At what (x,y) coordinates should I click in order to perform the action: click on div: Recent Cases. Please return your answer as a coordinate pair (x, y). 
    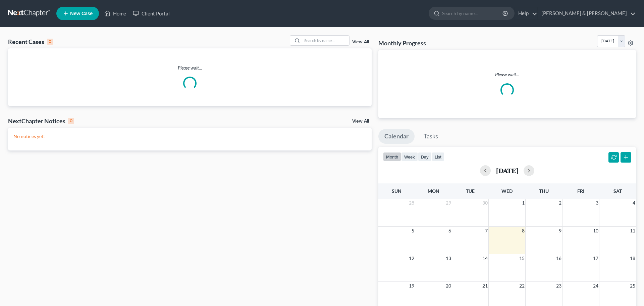
    Looking at the image, I should click on (30, 42).